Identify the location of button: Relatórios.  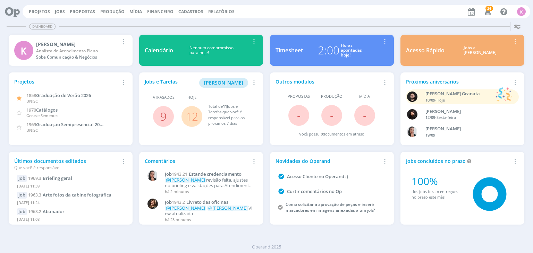
(221, 12).